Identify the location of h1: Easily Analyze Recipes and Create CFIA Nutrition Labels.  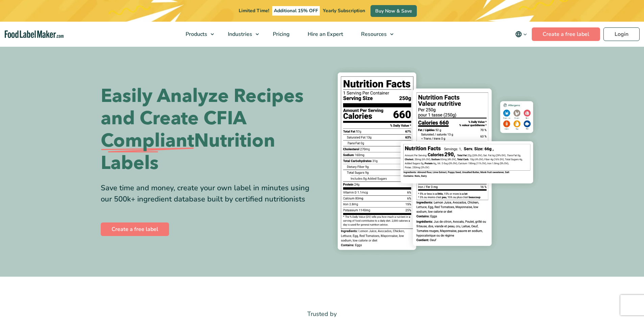
(209, 130).